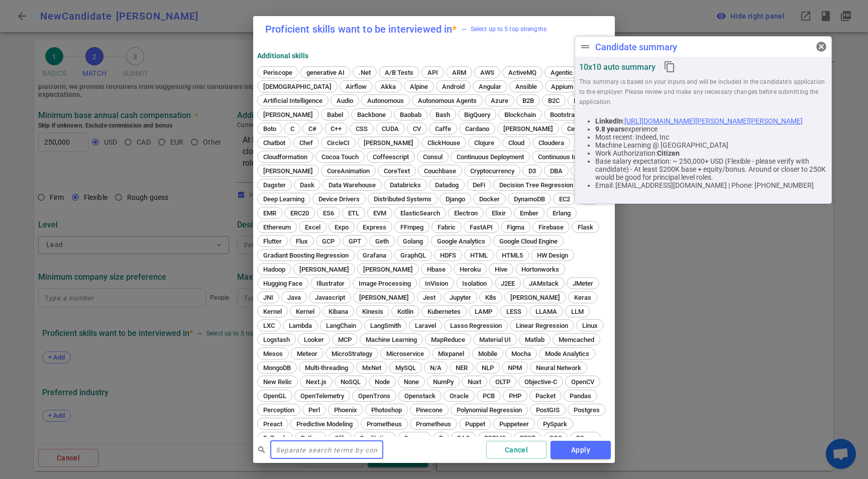  Describe the element at coordinates (546, 395) in the screenshot. I see `span: Packet` at that location.